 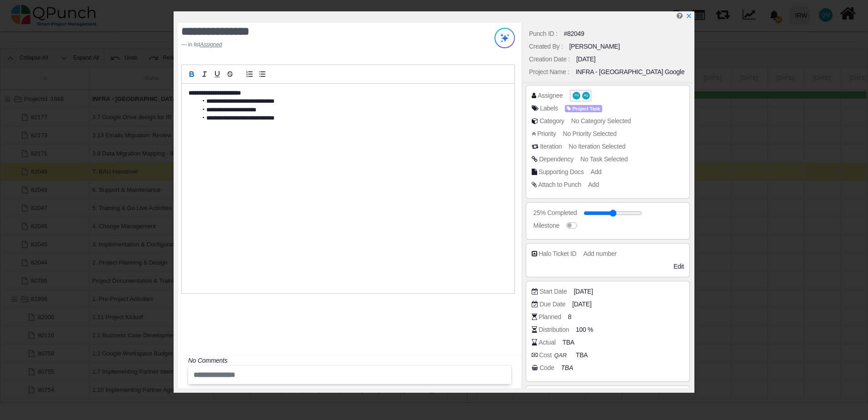 What do you see at coordinates (556, 159) in the screenshot?
I see `div: Dependency` at bounding box center [556, 159].